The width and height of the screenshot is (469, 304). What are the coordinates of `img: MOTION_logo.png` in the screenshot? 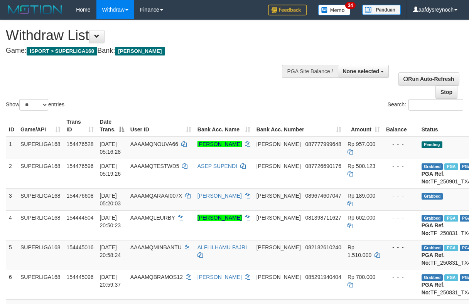 It's located at (35, 10).